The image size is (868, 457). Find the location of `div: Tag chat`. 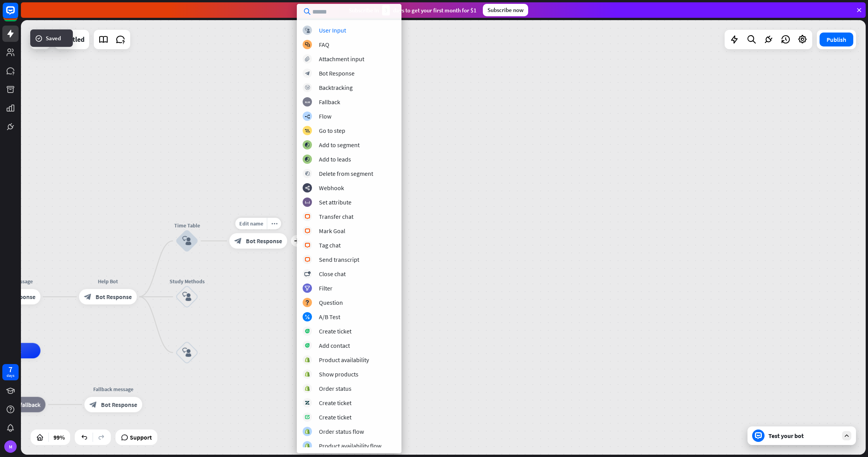

div: Tag chat is located at coordinates (330, 245).